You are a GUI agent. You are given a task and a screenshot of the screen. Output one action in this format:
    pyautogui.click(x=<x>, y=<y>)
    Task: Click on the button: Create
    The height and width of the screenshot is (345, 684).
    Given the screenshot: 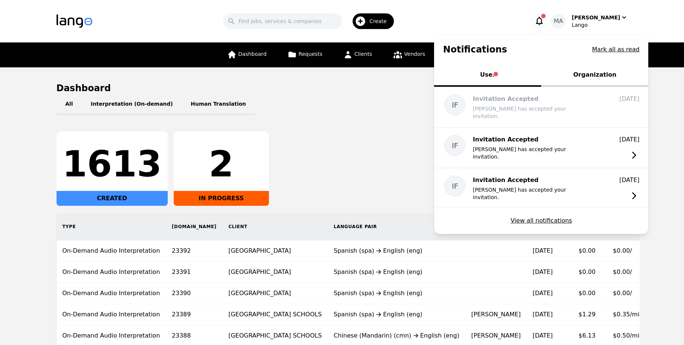 What is the action you would take?
    pyautogui.click(x=370, y=21)
    